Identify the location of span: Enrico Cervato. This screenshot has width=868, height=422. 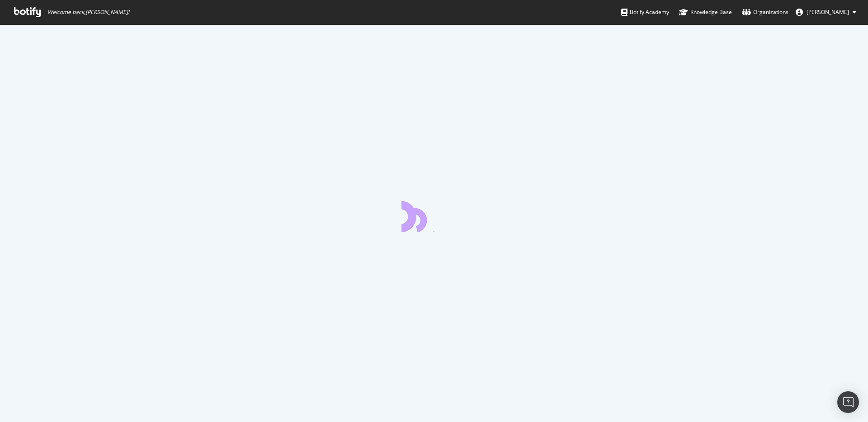
(828, 12).